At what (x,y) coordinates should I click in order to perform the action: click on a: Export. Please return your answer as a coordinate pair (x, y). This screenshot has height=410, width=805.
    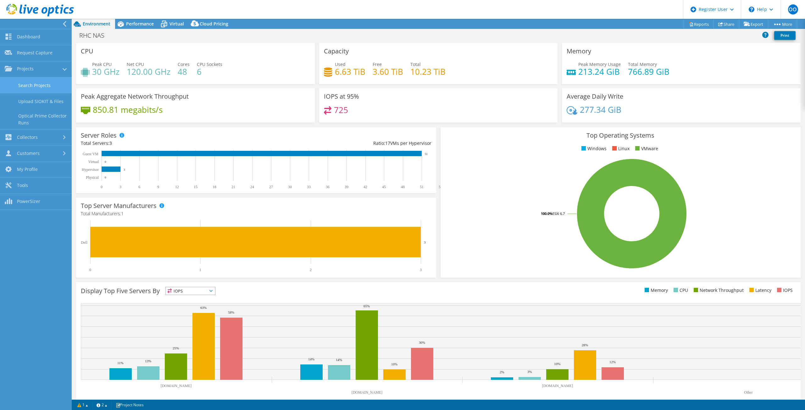
    Looking at the image, I should click on (753, 24).